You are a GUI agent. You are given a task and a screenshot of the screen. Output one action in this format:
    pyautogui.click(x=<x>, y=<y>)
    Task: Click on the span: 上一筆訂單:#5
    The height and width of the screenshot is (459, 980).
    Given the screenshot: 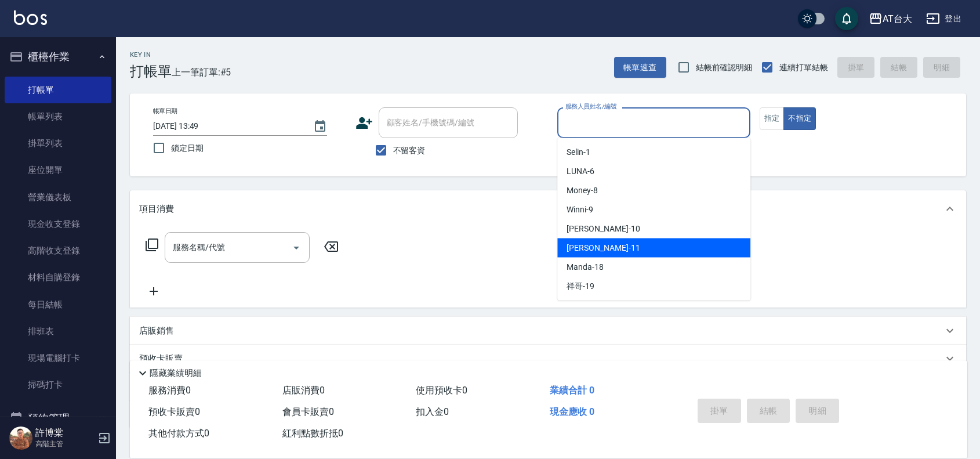 What is the action you would take?
    pyautogui.click(x=201, y=72)
    